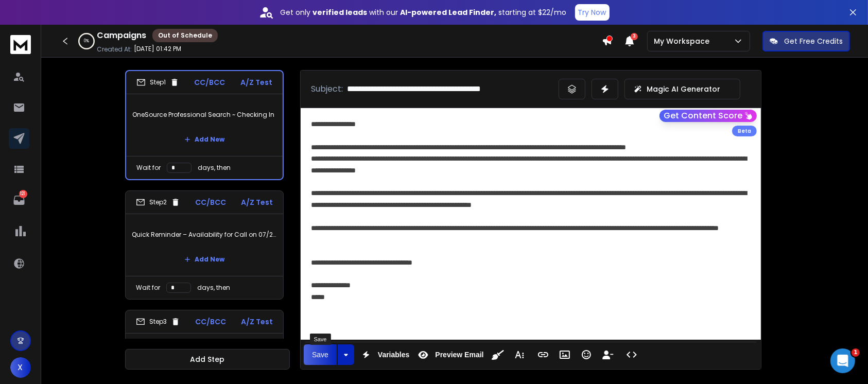  I want to click on p: 121, so click(23, 194).